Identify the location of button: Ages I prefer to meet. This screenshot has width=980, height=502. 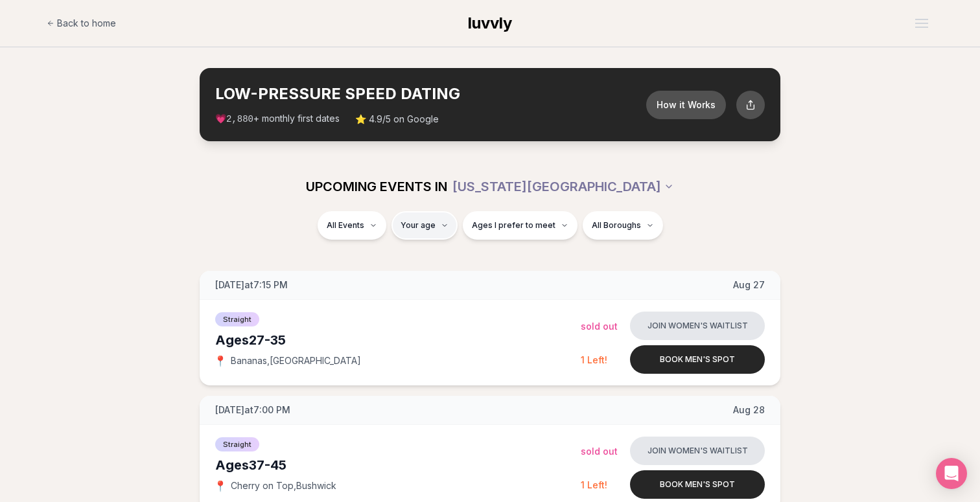
(519, 225).